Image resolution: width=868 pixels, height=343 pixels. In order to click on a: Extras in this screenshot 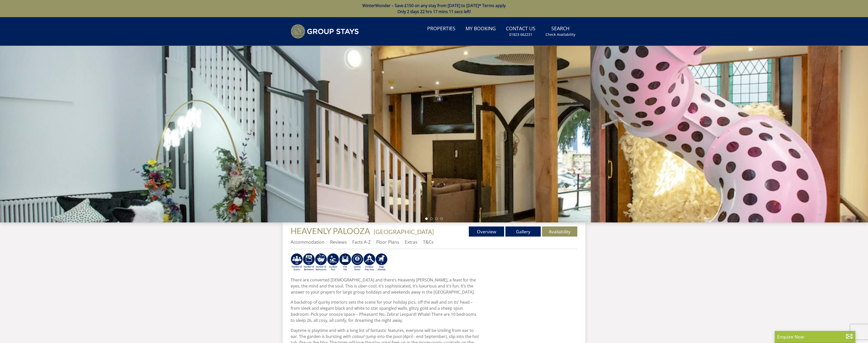, I will do `click(411, 242)`.